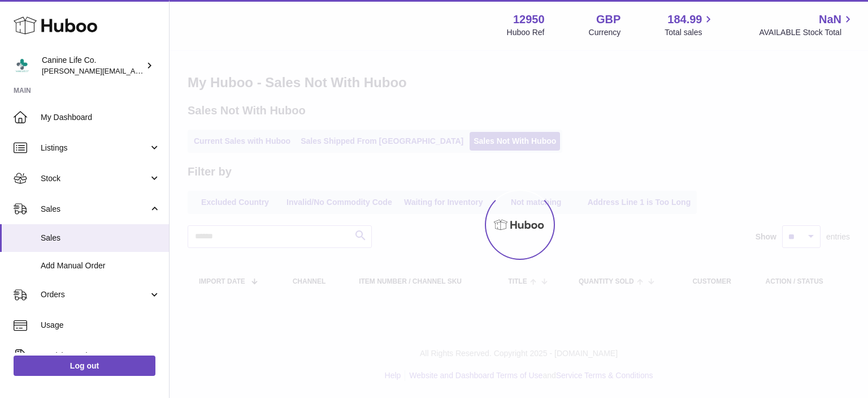  What do you see at coordinates (605, 32) in the screenshot?
I see `div: Currency` at bounding box center [605, 32].